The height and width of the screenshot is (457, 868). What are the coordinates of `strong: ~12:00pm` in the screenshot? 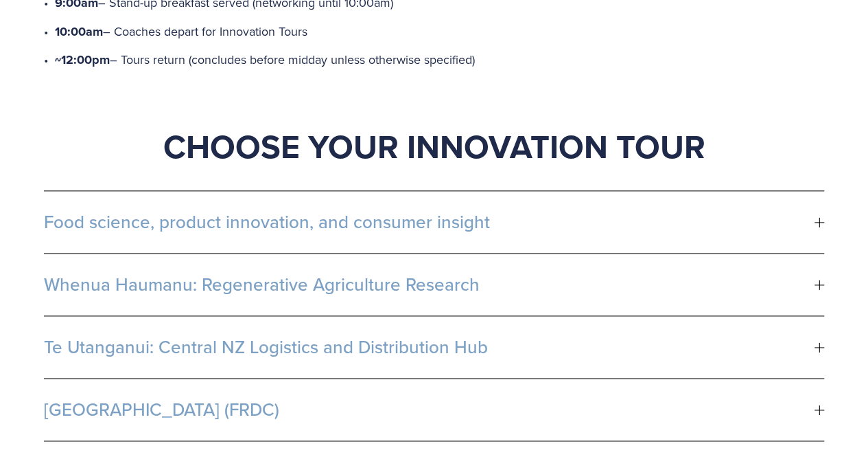 It's located at (82, 59).